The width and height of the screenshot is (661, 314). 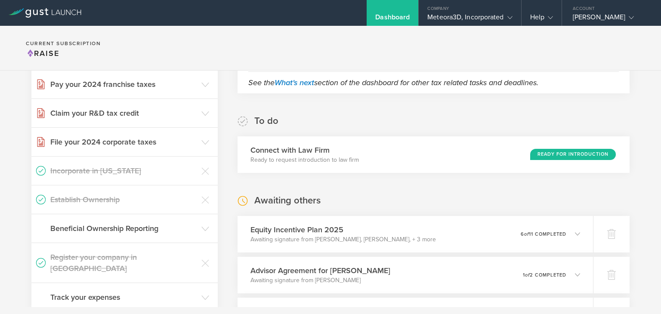 What do you see at coordinates (124, 297) in the screenshot?
I see `h3: Track your expenses` at bounding box center [124, 297].